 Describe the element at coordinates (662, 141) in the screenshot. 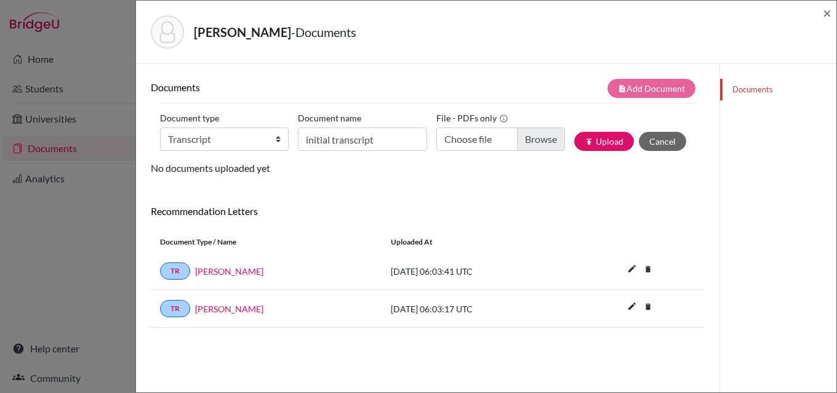

I see `button: Cancel` at that location.